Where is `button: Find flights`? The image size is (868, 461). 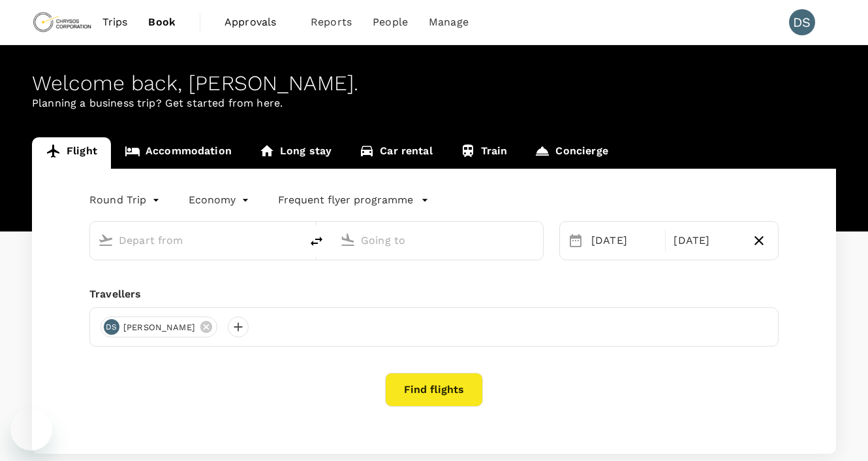
button: Find flights is located at coordinates (434, 389).